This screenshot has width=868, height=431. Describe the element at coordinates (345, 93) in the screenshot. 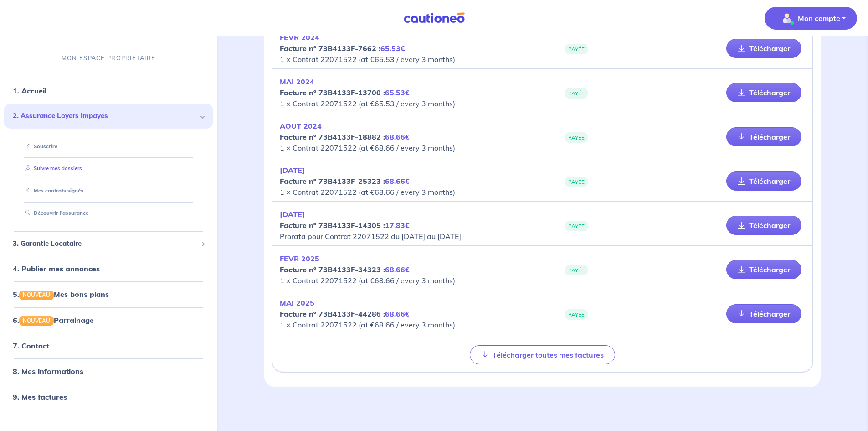

I see `strong: Facture nº 73B4133F-13700 :` at that location.